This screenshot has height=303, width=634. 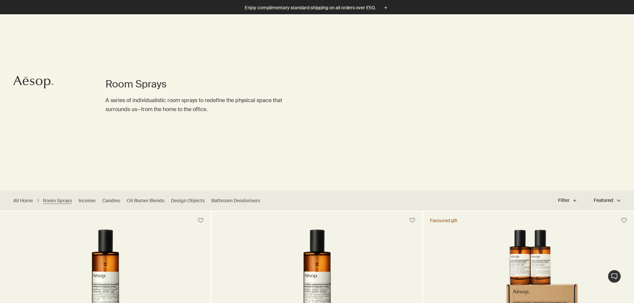 What do you see at coordinates (236, 201) in the screenshot?
I see `a: Bathroom Deodorisers` at bounding box center [236, 201].